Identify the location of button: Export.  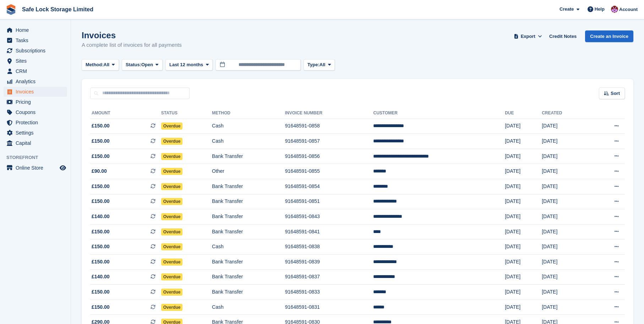
(528, 36).